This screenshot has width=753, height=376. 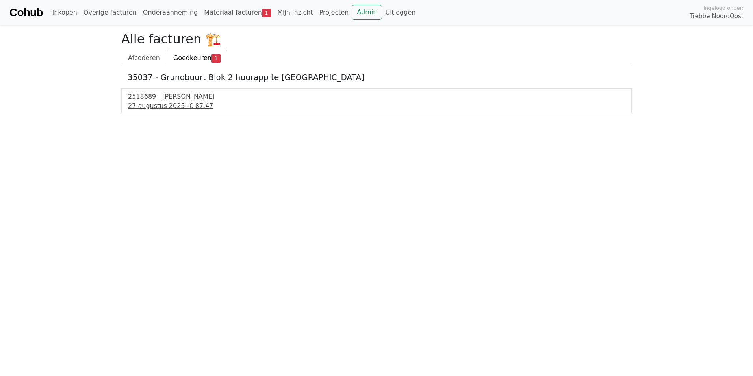 I want to click on a: Overige facturen, so click(x=110, y=13).